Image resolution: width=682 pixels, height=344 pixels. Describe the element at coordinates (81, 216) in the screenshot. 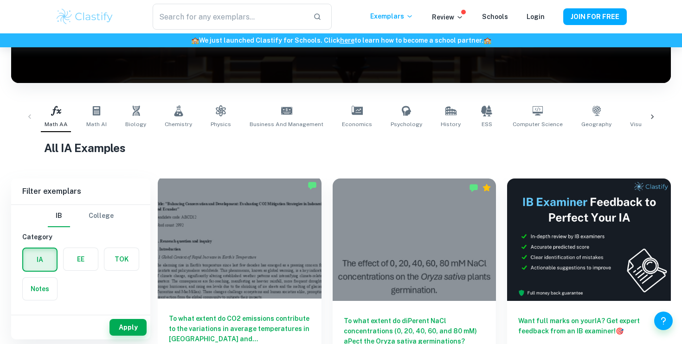

I see `div: Filter type choice` at that location.